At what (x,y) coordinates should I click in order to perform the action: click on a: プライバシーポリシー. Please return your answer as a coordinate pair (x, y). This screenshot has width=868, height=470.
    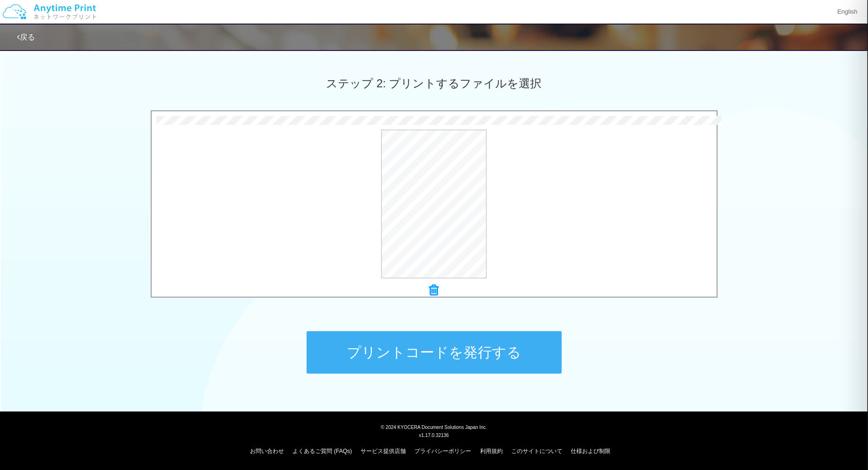
    Looking at the image, I should click on (443, 451).